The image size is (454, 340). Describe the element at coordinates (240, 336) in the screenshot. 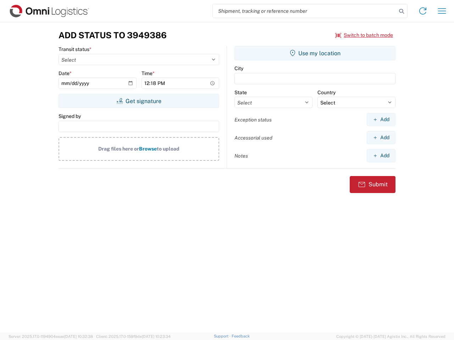

I see `a: Feedback` at that location.